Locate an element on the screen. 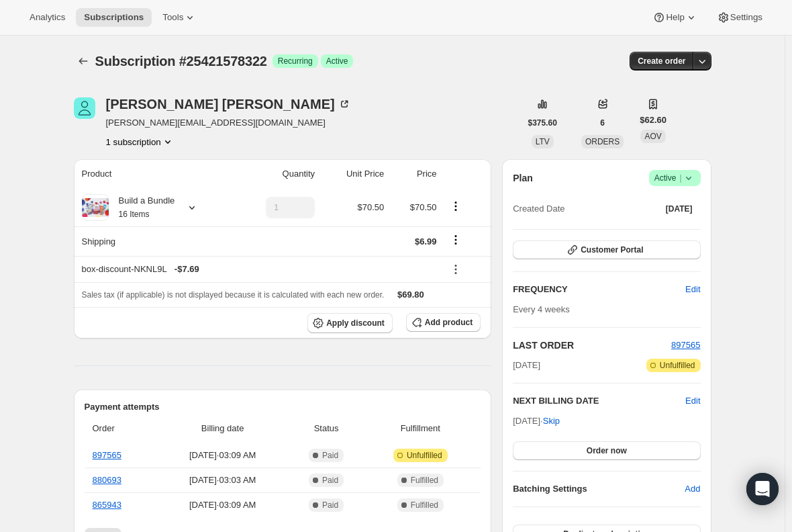 This screenshot has width=792, height=532. span: Apply discount is located at coordinates (355, 323).